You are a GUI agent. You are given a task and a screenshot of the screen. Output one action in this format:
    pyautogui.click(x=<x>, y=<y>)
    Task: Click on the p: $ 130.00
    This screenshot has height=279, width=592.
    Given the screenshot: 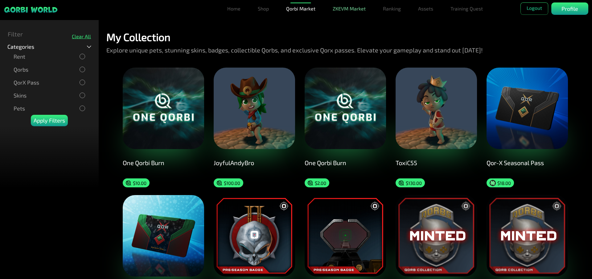 What is the action you would take?
    pyautogui.click(x=414, y=183)
    